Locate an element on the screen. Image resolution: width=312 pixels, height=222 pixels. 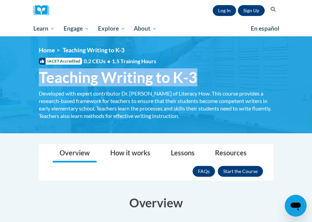
button: Enroll is located at coordinates (240, 171).